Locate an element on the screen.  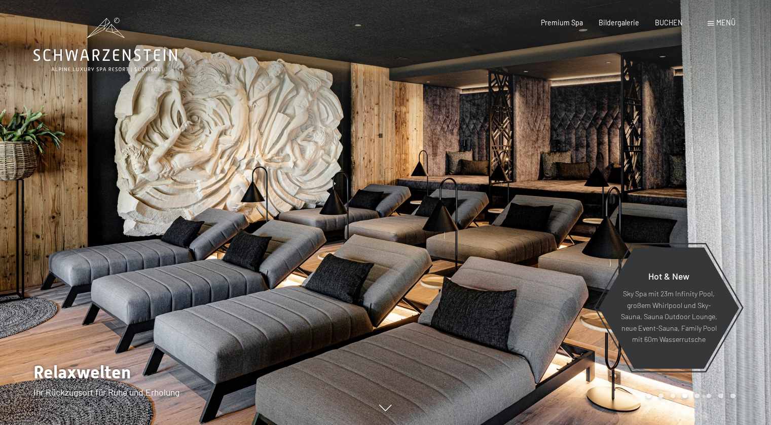
span: Hot & New is located at coordinates (668, 276).